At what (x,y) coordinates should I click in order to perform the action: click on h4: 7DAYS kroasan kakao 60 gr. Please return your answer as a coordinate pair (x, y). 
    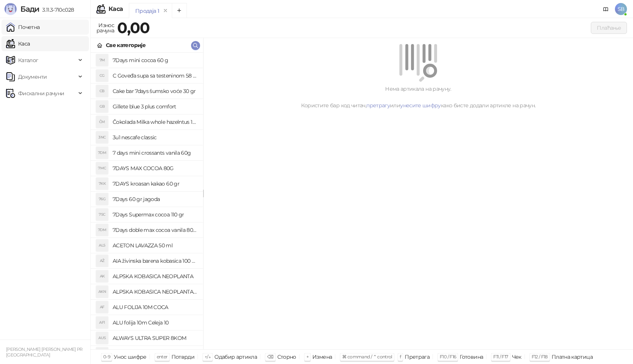
    Looking at the image, I should click on (155, 184).